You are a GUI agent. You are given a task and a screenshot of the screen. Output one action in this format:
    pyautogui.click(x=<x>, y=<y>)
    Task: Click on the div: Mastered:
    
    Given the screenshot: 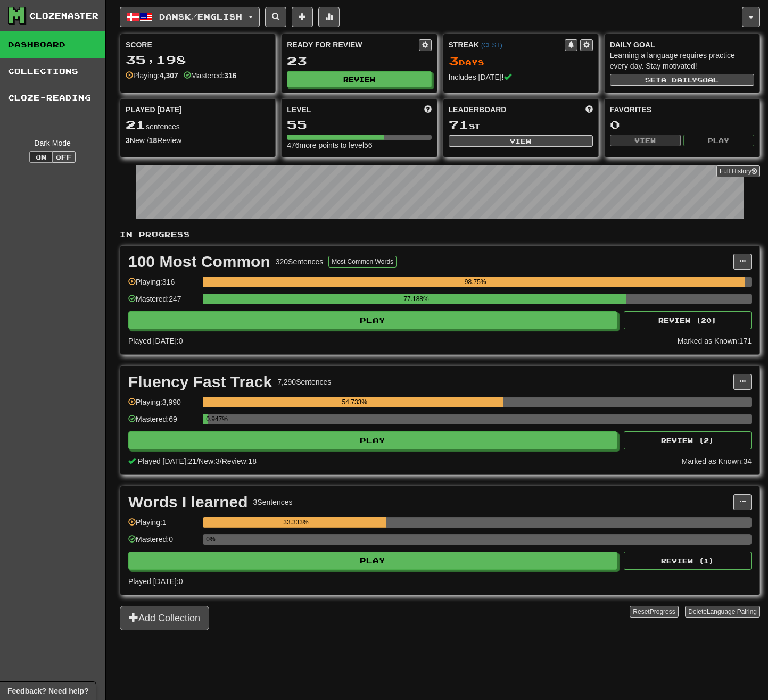 What is the action you would take?
    pyautogui.click(x=211, y=76)
    